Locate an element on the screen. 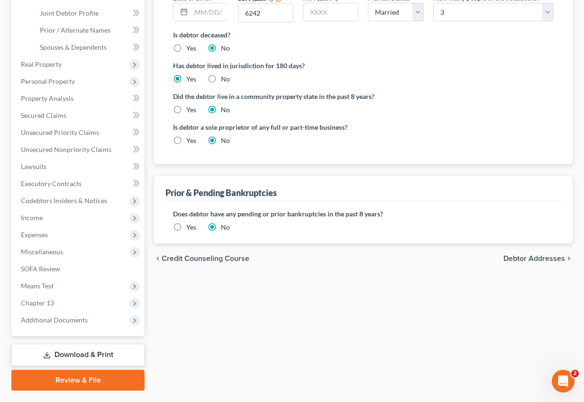  a: SOFA Review is located at coordinates (79, 269).